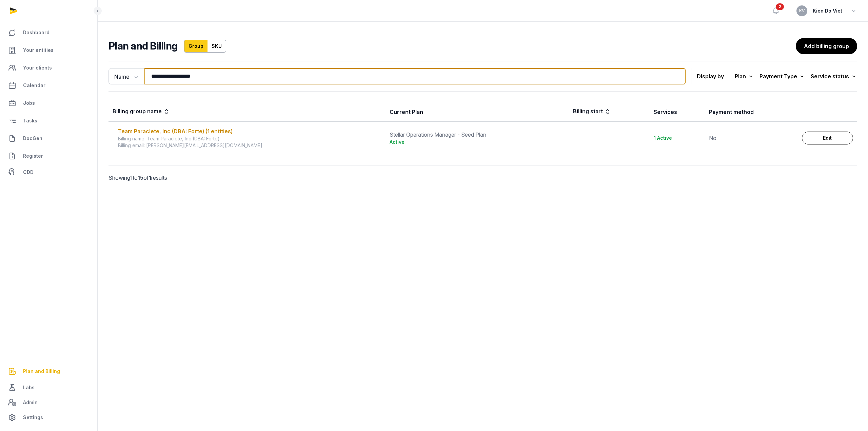  What do you see at coordinates (250, 139) in the screenshot?
I see `div: Billing name: Team Paraclete, Inc (DBA: Forte)` at bounding box center [250, 139].